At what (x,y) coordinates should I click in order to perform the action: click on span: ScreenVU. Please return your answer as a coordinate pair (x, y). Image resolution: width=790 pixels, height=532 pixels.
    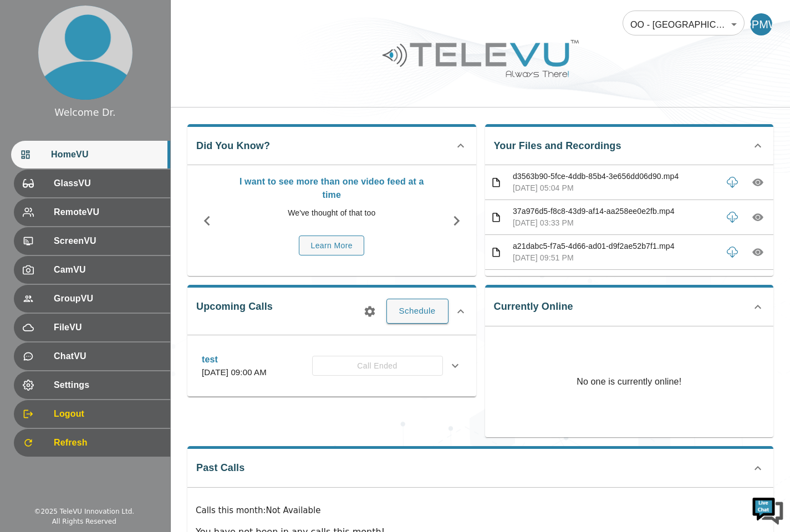
    Looking at the image, I should click on (107, 241).